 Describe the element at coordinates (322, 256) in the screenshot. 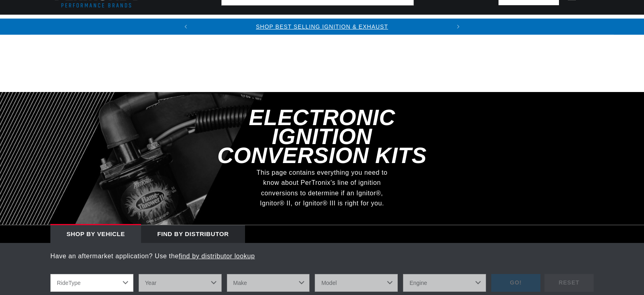

I see `p: Have an aftermarket application? Use the` at that location.